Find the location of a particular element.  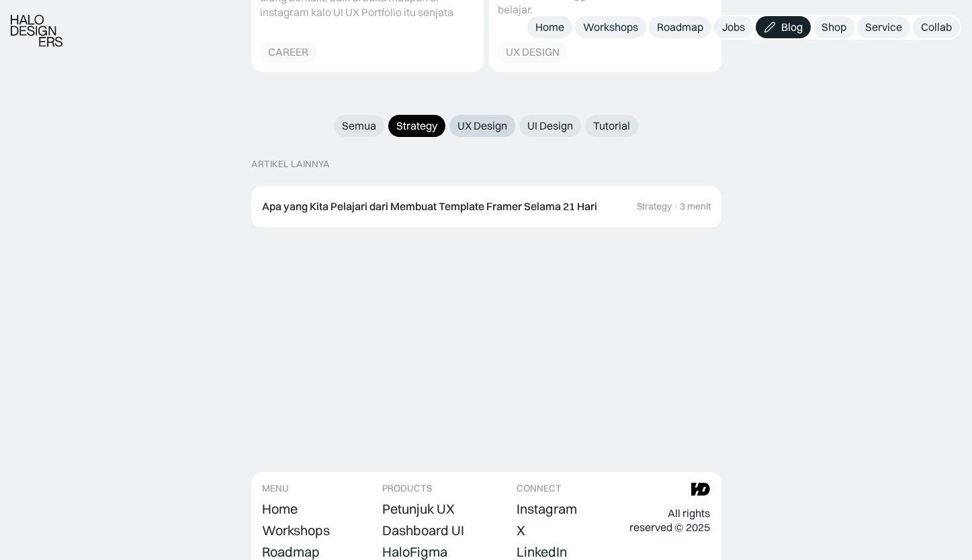

div: Instagram is located at coordinates (546, 509).